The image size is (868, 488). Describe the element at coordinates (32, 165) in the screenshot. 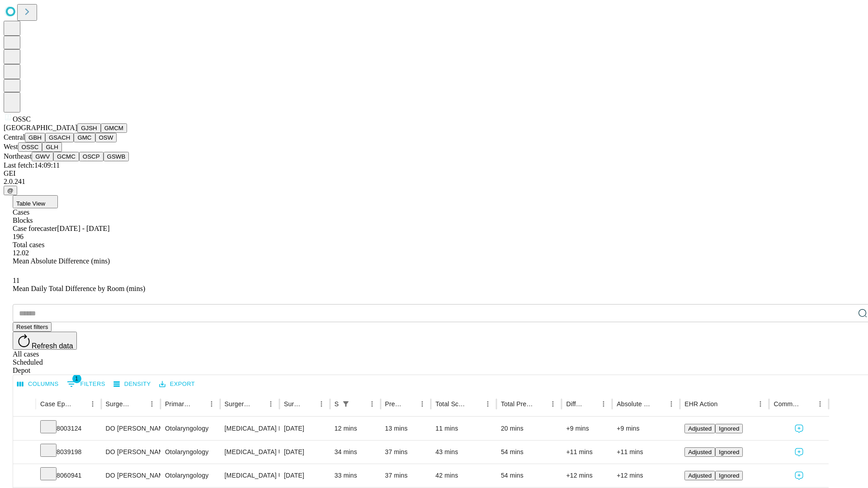

I see `span: Last fetch: 14:09:11` at that location.